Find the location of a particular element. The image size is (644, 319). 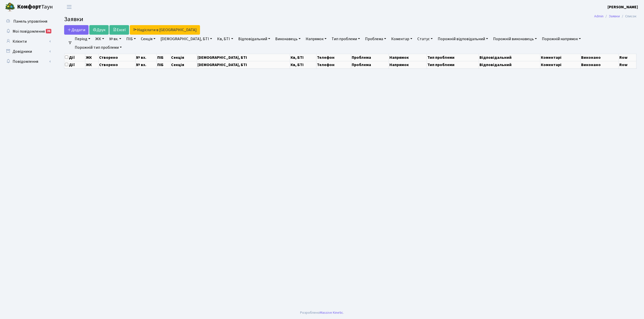

a: Коментар is located at coordinates (402, 39).